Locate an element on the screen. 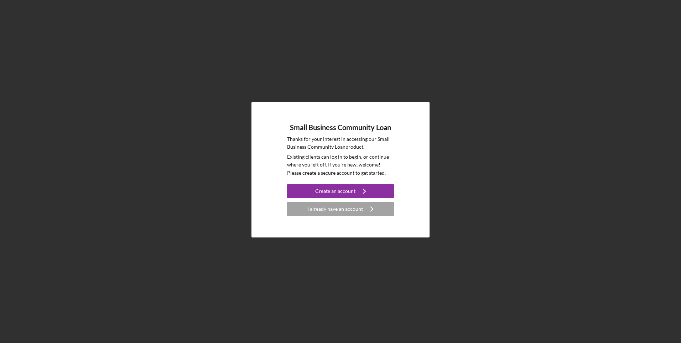 This screenshot has height=343, width=681. div: I already have an account is located at coordinates (335, 209).